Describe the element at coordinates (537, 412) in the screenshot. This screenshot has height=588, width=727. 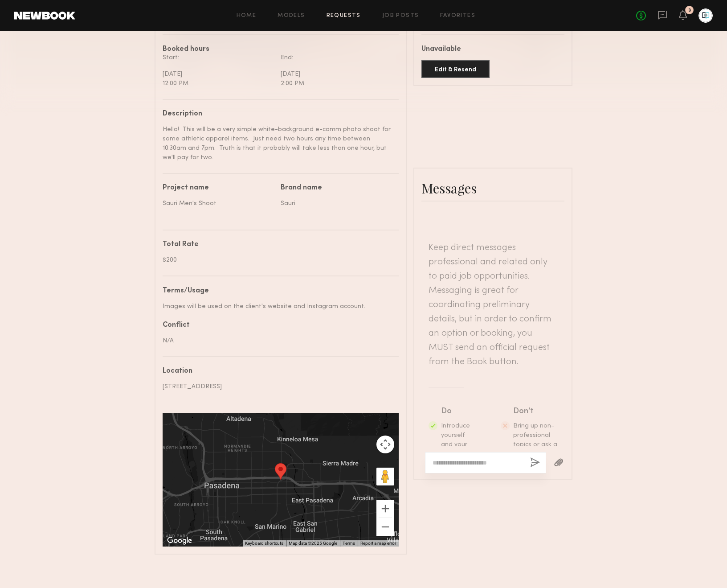
I see `div: Don’t` at that location.